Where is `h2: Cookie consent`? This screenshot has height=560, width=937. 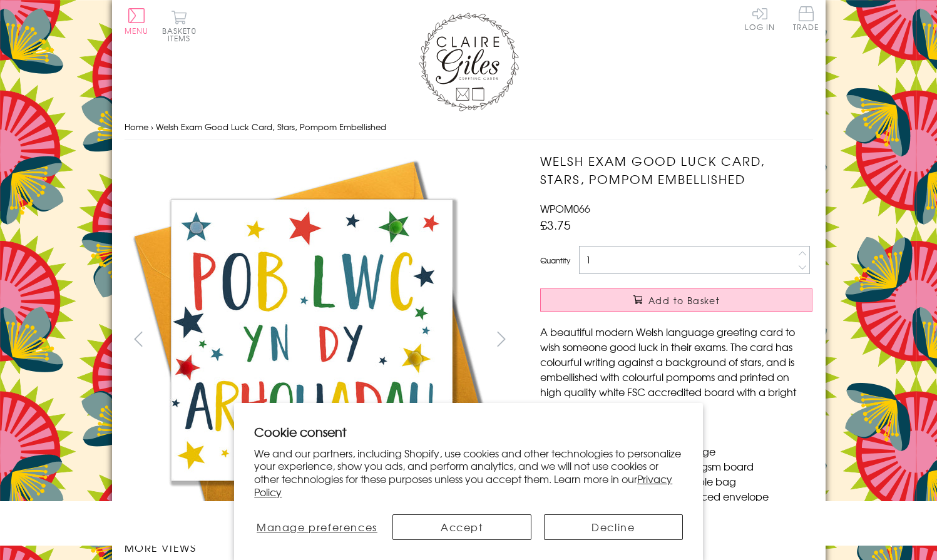
h2: Cookie consent is located at coordinates (468, 431).